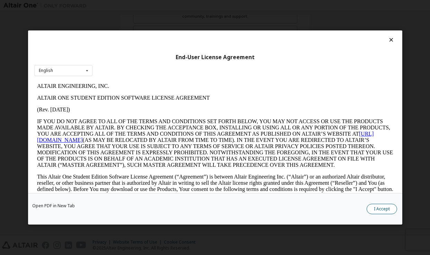 This screenshot has height=255, width=430. Describe the element at coordinates (181, 63) in the screenshot. I see `p: IF YOU DO NOT AGREE TO ALL OF THE TERMS AND CONDITIONS SET FORTH BELOW, YOU MAY NOT ACCESS OR USE...` at that location.